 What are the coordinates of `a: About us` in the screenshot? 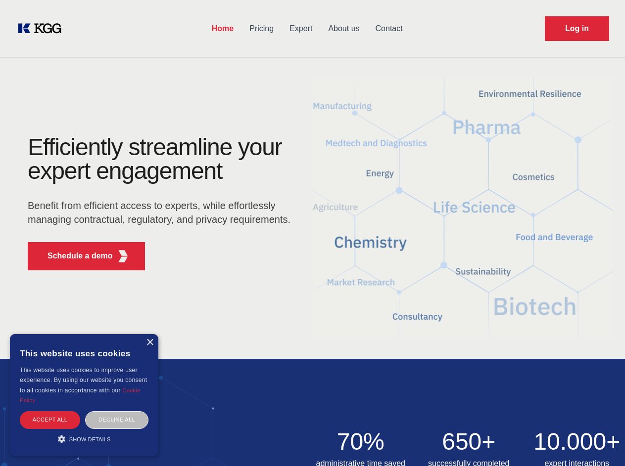 It's located at (343, 29).